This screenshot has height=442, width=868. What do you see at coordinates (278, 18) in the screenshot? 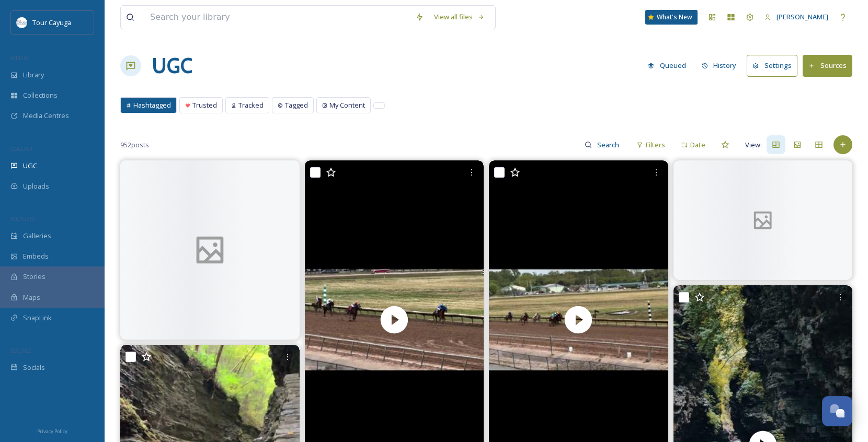
I see `input: Search your library` at bounding box center [278, 18].